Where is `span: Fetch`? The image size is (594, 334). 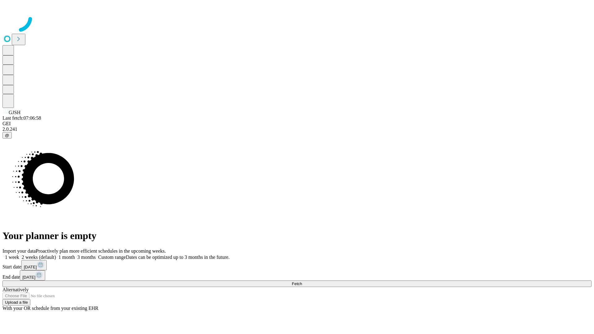 span: Fetch is located at coordinates (297, 284).